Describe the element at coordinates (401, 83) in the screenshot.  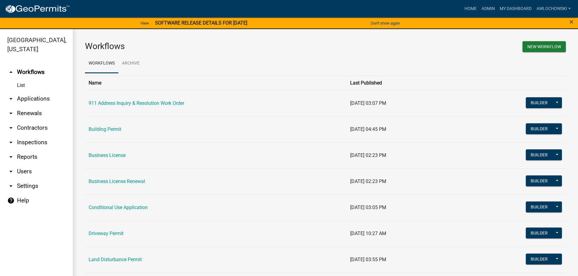
I see `th: Last Published` at that location.